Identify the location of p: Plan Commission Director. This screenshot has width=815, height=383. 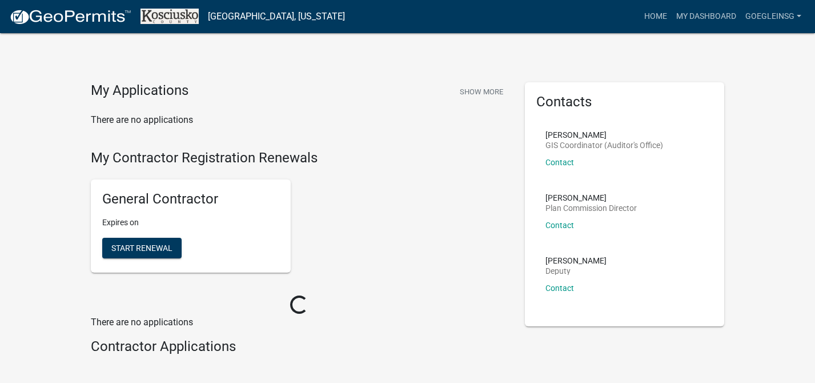
(591, 208).